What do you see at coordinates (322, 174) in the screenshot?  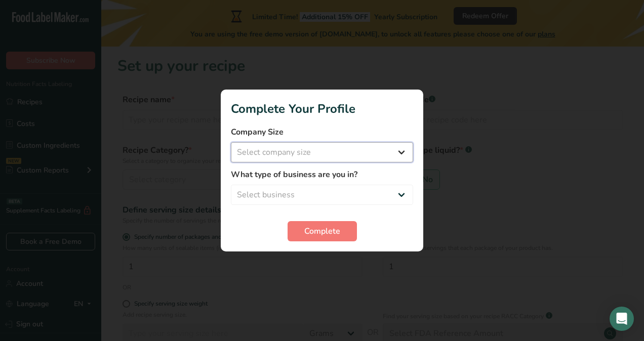 I see `label: What type of business are you in?` at bounding box center [322, 174].